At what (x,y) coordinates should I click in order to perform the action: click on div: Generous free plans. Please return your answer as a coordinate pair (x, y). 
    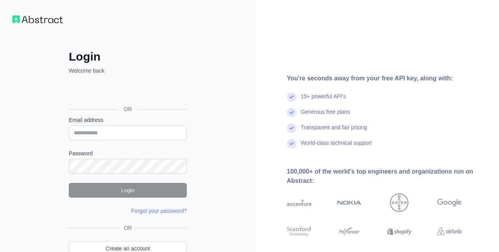
    Looking at the image, I should click on (325, 116).